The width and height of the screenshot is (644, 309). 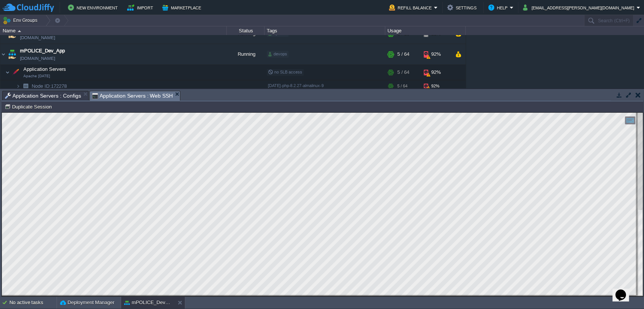 I want to click on button: Env Groups, so click(x=21, y=20).